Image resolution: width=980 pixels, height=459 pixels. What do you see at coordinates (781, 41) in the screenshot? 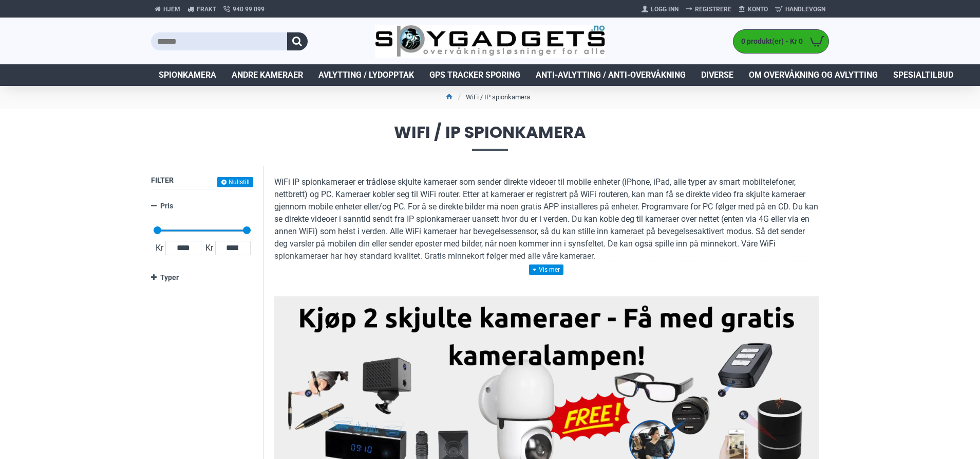
I see `a: 0 produkt(er) - Kr 0` at bounding box center [781, 41].